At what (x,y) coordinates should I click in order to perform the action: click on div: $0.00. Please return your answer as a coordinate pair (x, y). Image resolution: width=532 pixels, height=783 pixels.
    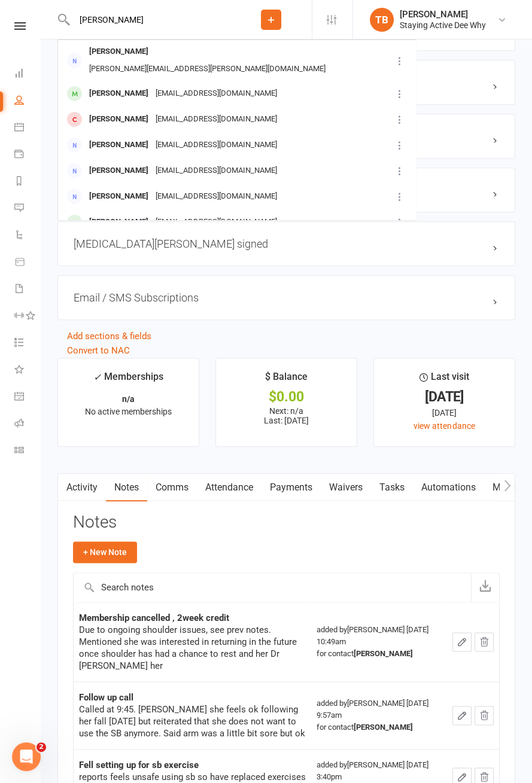
    Looking at the image, I should click on (286, 397).